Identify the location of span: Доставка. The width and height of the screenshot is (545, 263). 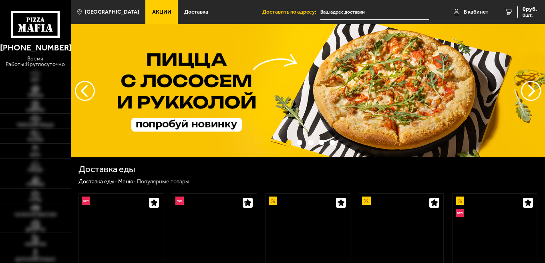
(196, 12).